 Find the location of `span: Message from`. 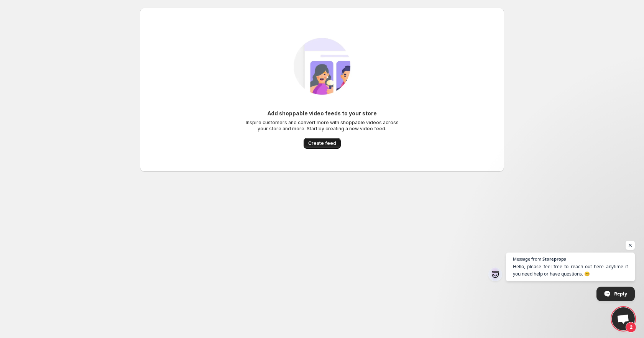

span: Message from is located at coordinates (527, 258).